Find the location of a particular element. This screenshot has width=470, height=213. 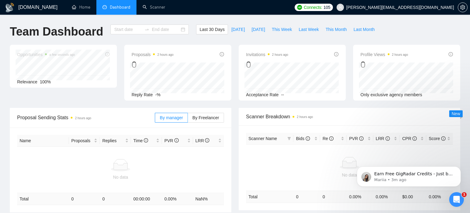

span: Dashboard is located at coordinates (120, 7).